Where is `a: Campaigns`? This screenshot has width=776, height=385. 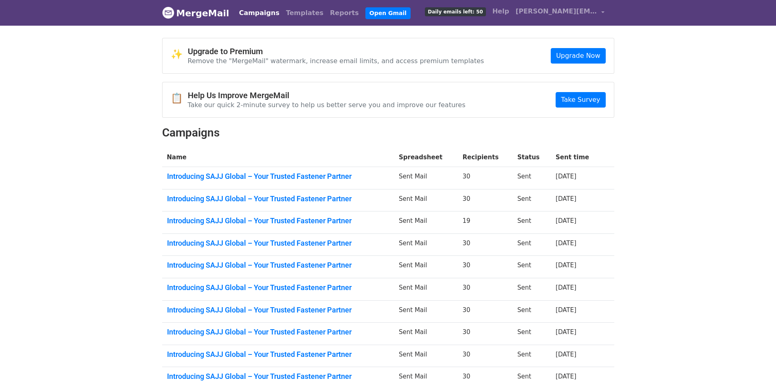
a: Campaigns is located at coordinates (259, 13).